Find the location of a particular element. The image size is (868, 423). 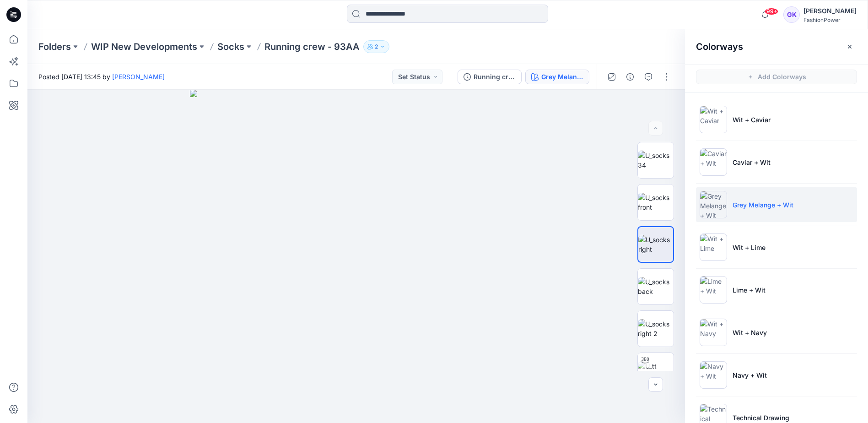

p: 2 is located at coordinates (376, 47).